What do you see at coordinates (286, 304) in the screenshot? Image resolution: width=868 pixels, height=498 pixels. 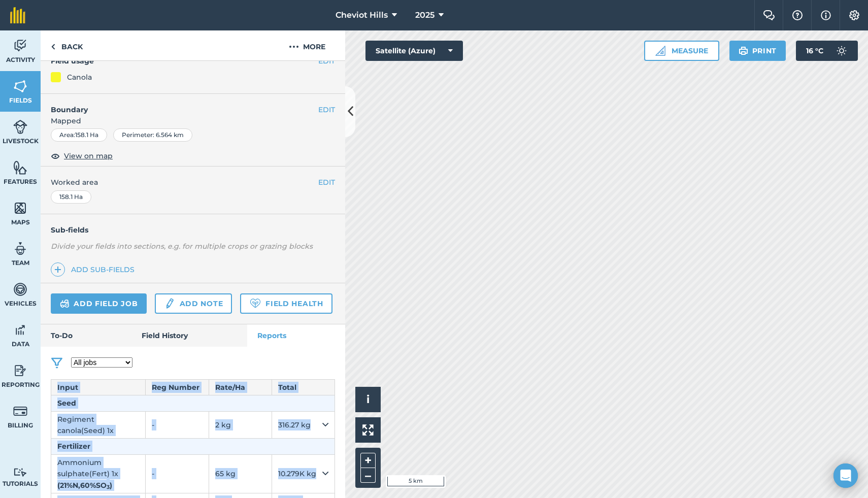 I see `a: Field Health` at bounding box center [286, 304].